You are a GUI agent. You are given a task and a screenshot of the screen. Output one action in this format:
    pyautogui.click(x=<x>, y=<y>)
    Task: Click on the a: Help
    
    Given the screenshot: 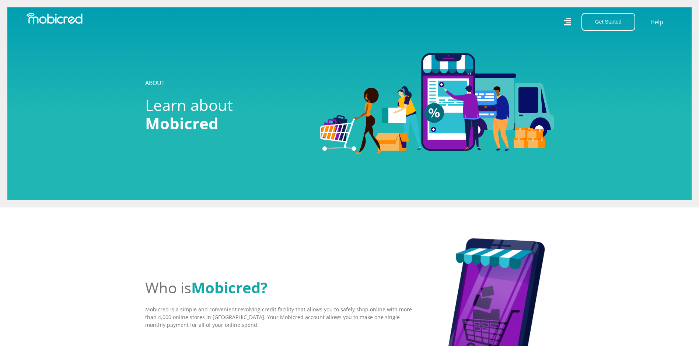 What is the action you would take?
    pyautogui.click(x=657, y=22)
    